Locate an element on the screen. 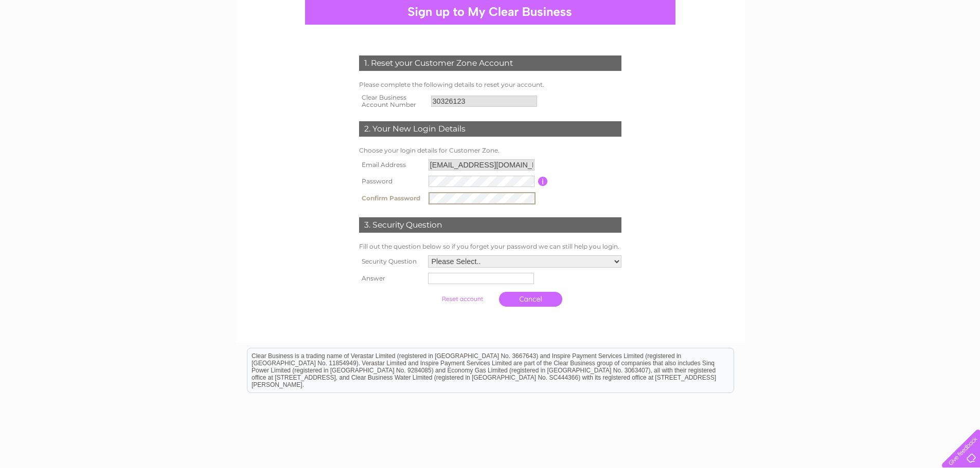 This screenshot has height=468, width=980. a: Cancel is located at coordinates (530, 299).